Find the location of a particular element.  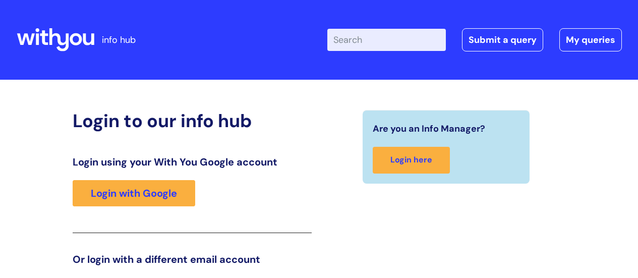

h3: Or login with a different email account is located at coordinates (192, 259).